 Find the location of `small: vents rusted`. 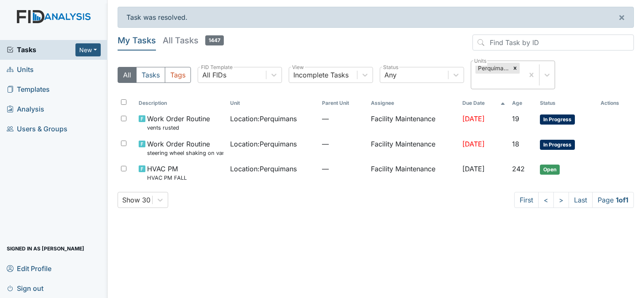

small: vents rusted is located at coordinates (178, 127).